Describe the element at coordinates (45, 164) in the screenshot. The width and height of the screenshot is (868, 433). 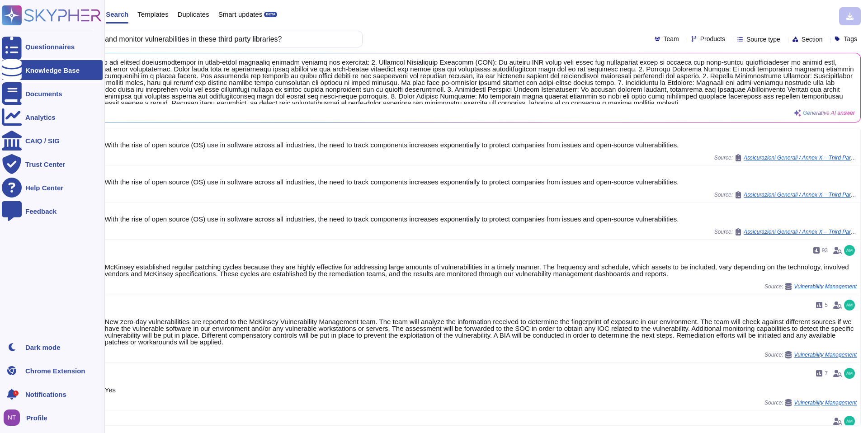
I see `div: Trust Center` at that location.